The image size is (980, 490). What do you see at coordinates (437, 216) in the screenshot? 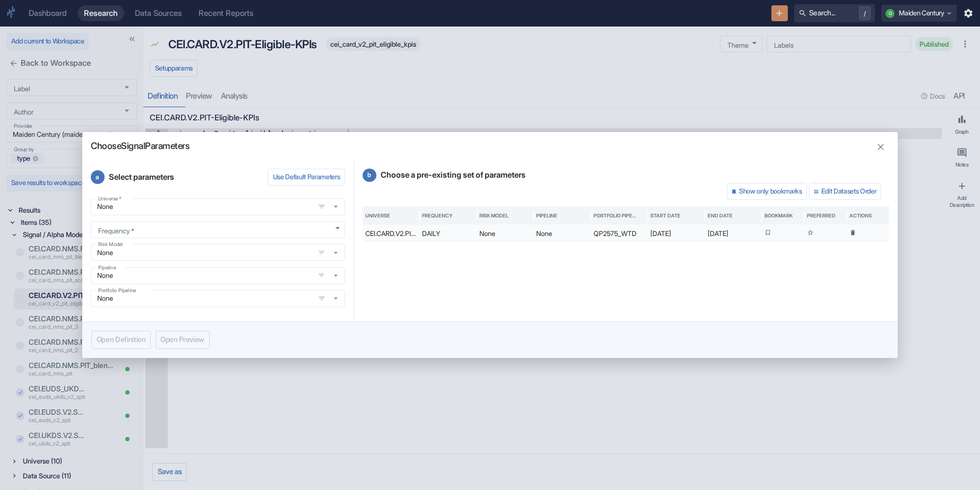
I see `div: Frequency` at bounding box center [437, 216].